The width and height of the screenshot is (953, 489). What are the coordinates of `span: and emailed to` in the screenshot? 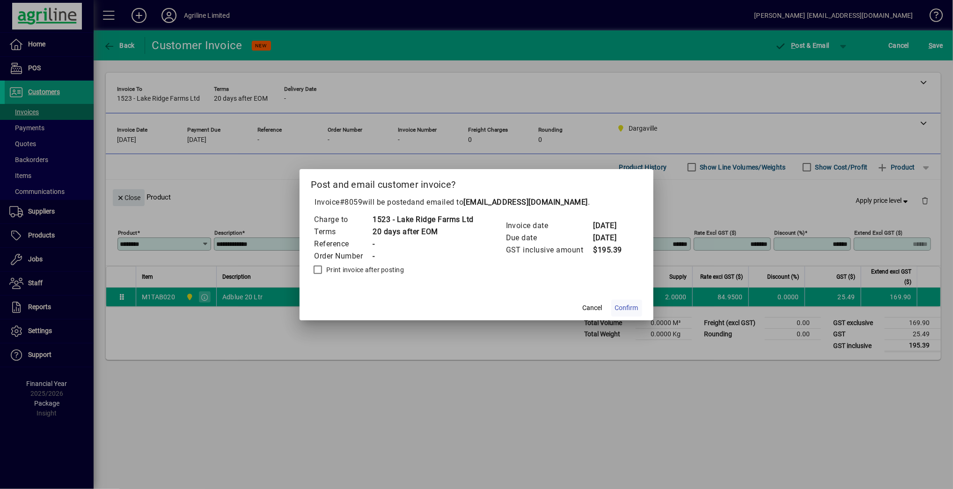 It's located at (499, 202).